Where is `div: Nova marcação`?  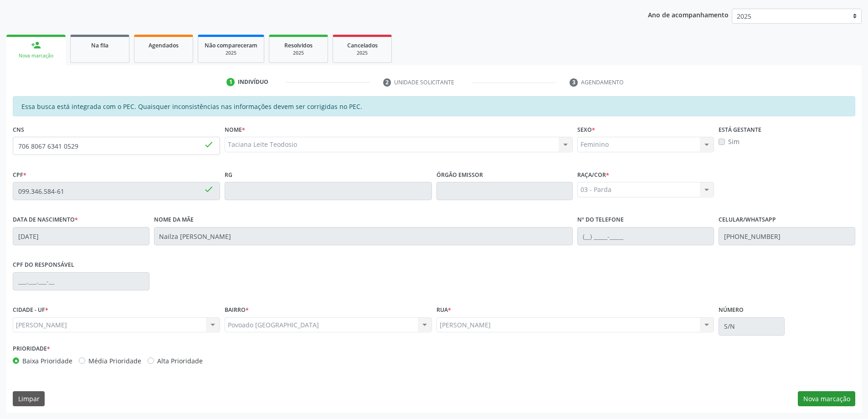
div: Nova marcação is located at coordinates (36, 55).